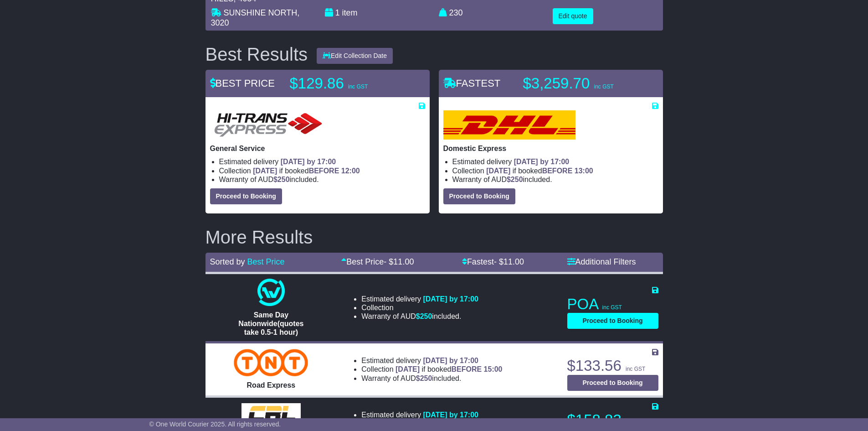 The width and height of the screenshot is (868, 431). What do you see at coordinates (318, 148) in the screenshot?
I see `p: General Service` at bounding box center [318, 148].